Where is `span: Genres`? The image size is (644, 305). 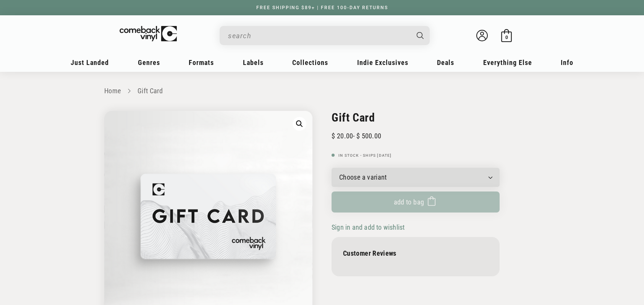 span: Genres is located at coordinates (149, 62).